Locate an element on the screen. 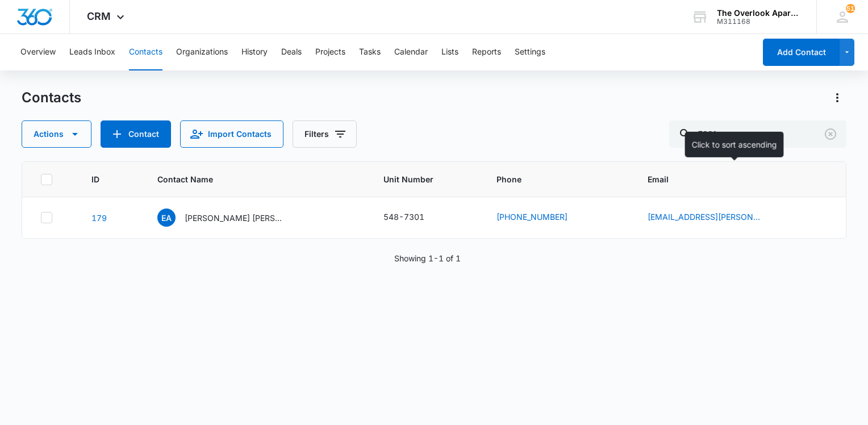 This screenshot has width=868, height=425. input: Search Contacts is located at coordinates (757, 134).